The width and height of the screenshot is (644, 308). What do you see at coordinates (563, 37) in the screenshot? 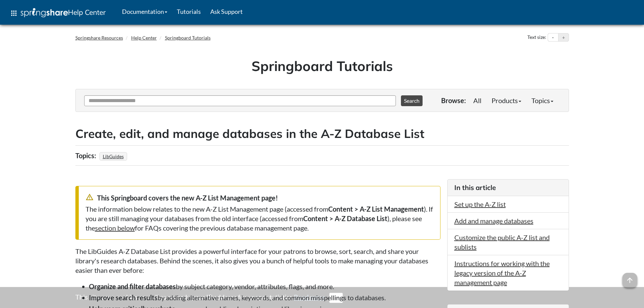
I see `button: Increase text size` at bounding box center [563, 37].